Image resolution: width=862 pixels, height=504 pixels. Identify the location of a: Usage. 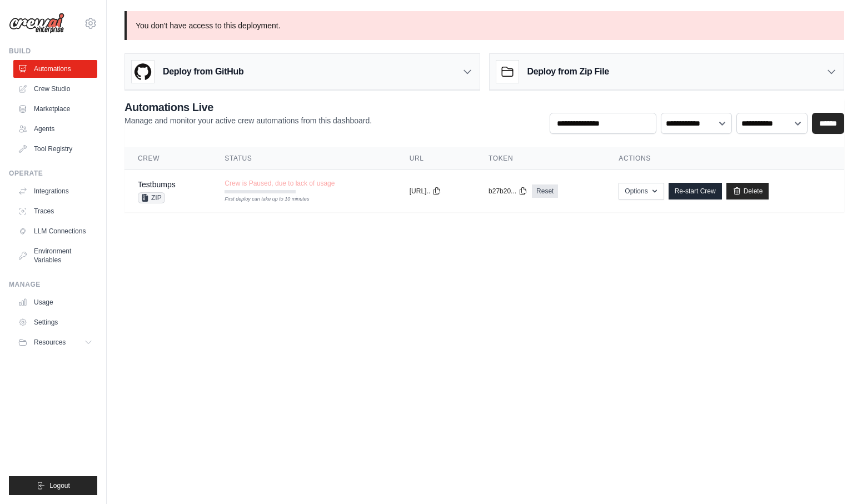
(55, 303).